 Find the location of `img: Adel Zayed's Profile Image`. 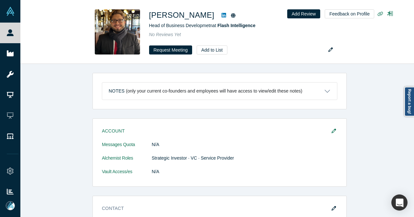

img: Adel Zayed's Profile Image is located at coordinates (117, 32).